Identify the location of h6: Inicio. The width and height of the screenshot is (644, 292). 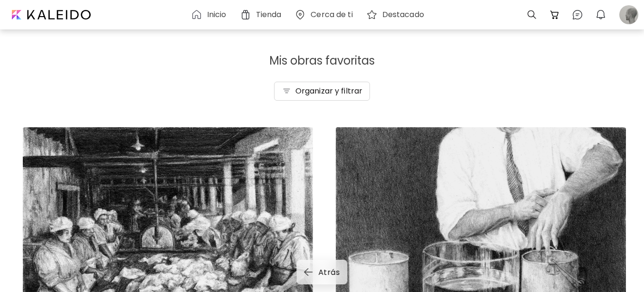
(217, 15).